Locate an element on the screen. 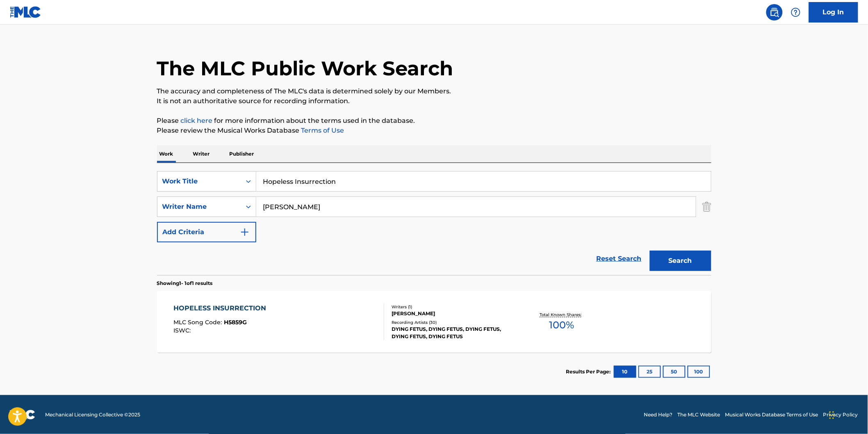  div: Drag is located at coordinates (832, 416).